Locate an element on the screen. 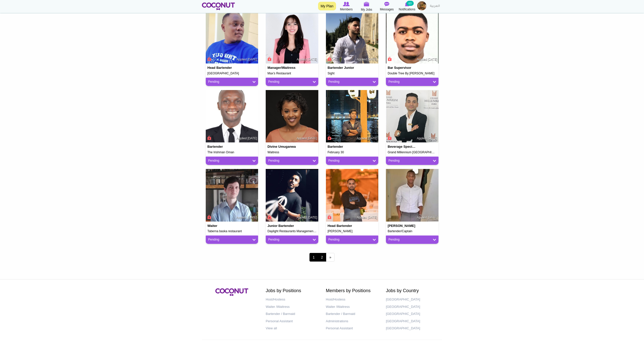 The height and width of the screenshot is (344, 644). a: Administrations is located at coordinates (352, 322).